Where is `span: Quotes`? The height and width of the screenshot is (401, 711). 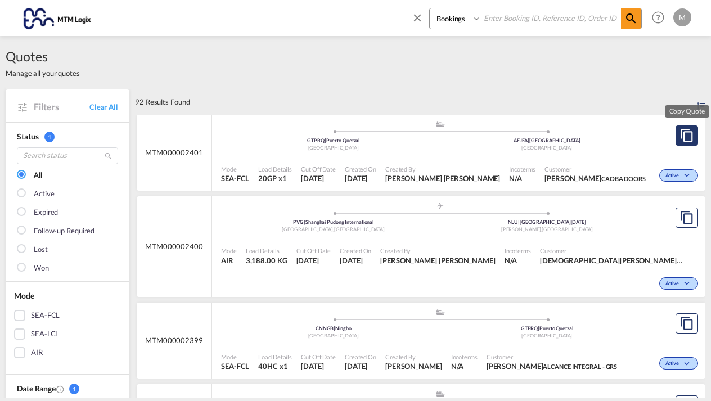 span: Quotes is located at coordinates (43, 56).